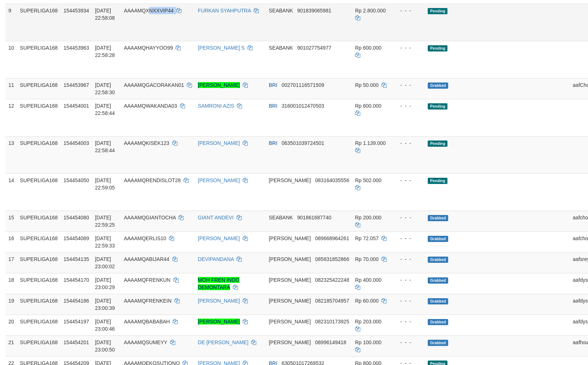 This screenshot has height=365, width=588. What do you see at coordinates (367, 85) in the screenshot?
I see `span: Rp 50.000` at bounding box center [367, 85].